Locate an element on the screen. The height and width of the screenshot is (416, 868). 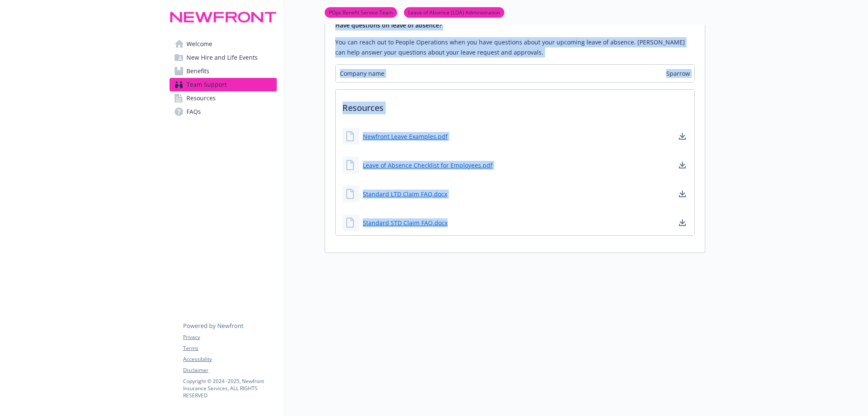
a: Privacy is located at coordinates (230, 337).